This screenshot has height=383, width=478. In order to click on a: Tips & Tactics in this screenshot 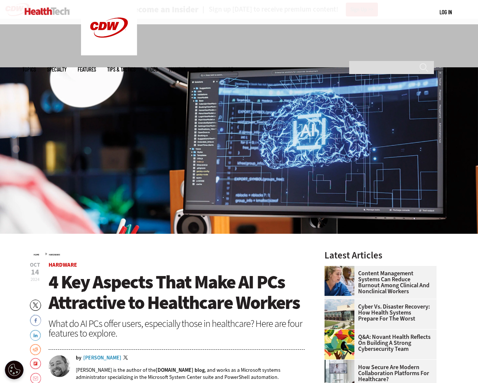, I will do `click(121, 69)`.